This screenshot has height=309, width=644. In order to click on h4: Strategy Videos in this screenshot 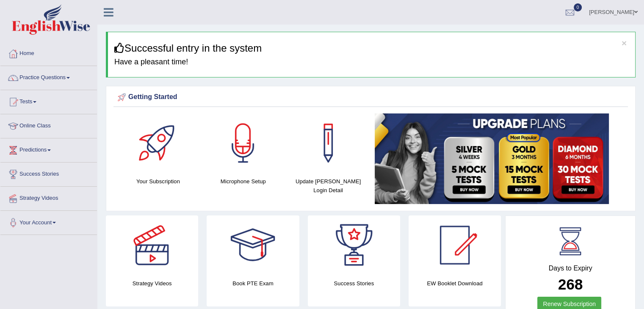, I will do `click(152, 283)`.